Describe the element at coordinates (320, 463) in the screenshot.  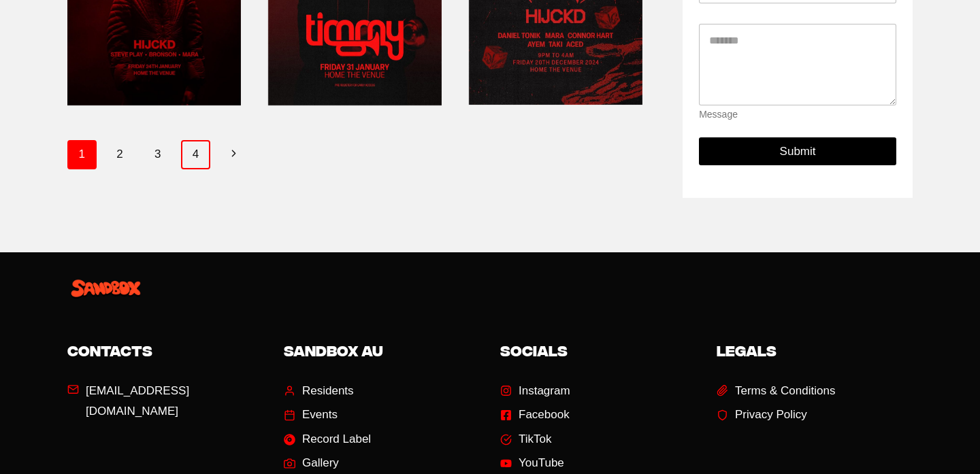
I see `span: Gallery` at that location.